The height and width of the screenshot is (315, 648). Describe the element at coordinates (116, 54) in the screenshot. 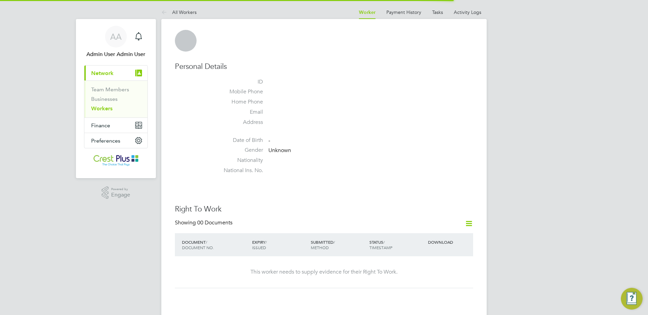

I see `span: Admin User Admin User` at that location.